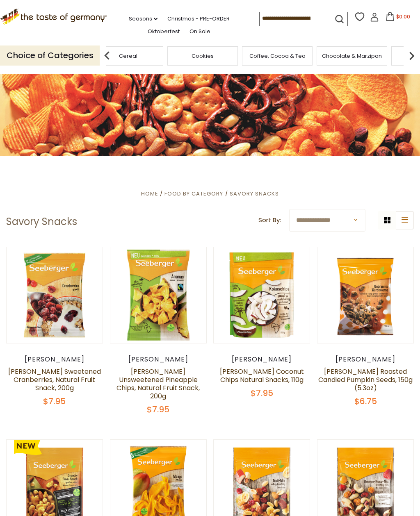 This screenshot has height=516, width=420. Describe the element at coordinates (194, 194) in the screenshot. I see `a: Food By Category` at that location.